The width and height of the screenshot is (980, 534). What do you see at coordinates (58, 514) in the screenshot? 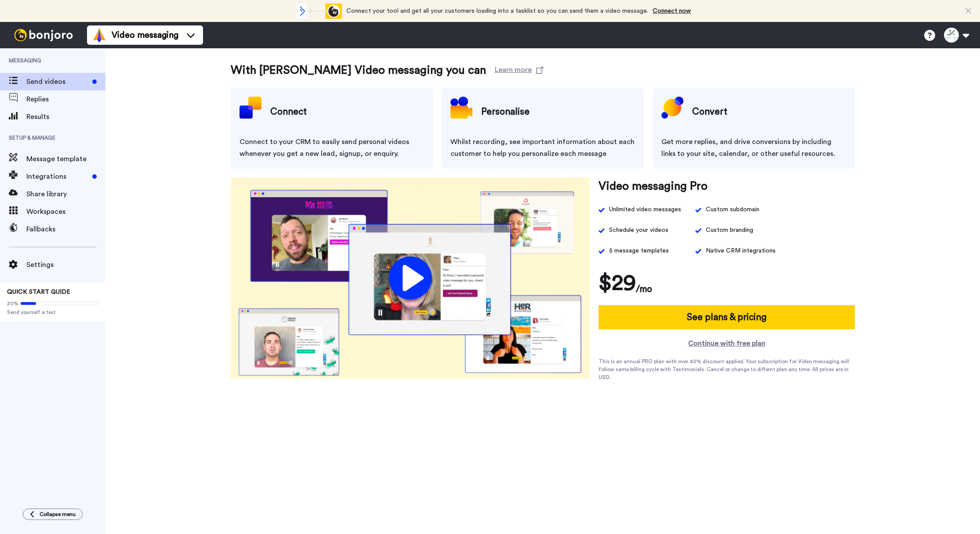
I see `span: Collapse menu` at bounding box center [58, 514].